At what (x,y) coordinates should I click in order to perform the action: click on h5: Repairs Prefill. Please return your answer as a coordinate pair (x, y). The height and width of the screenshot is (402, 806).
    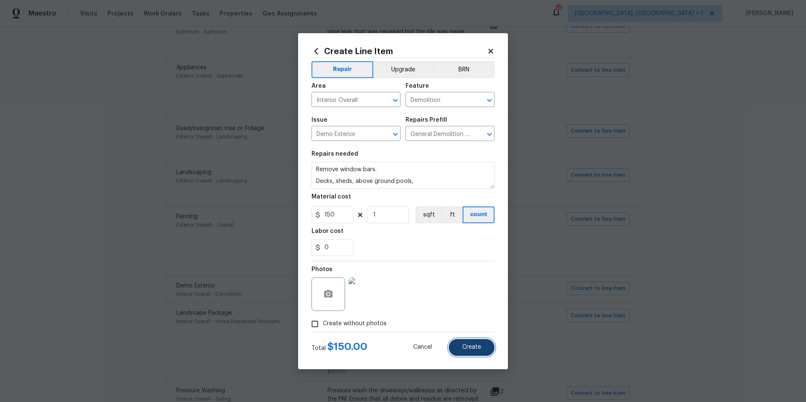
    Looking at the image, I should click on (426, 120).